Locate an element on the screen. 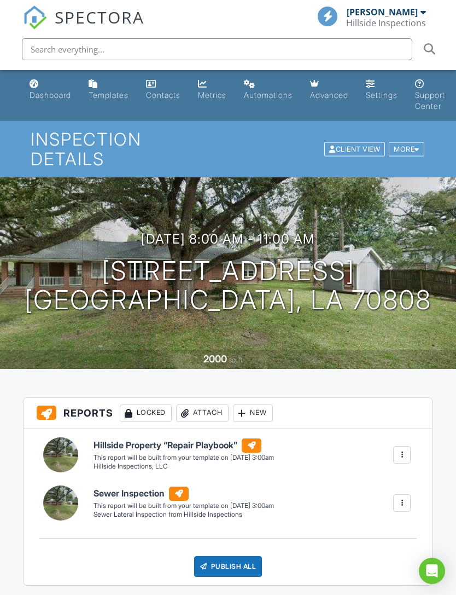 Image resolution: width=456 pixels, height=595 pixels. div: Support Center is located at coordinates (430, 100).